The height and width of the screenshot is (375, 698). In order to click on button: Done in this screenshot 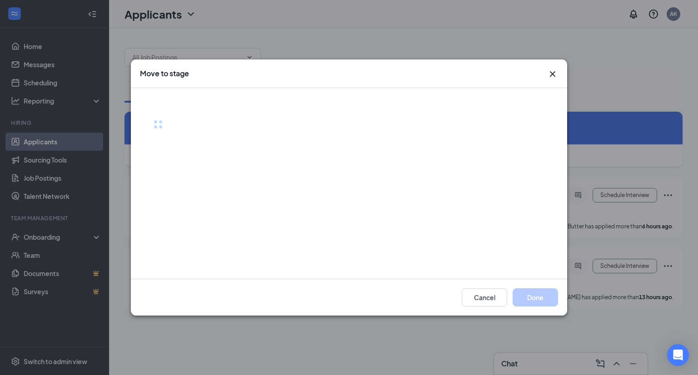, I will do `click(535, 298)`.